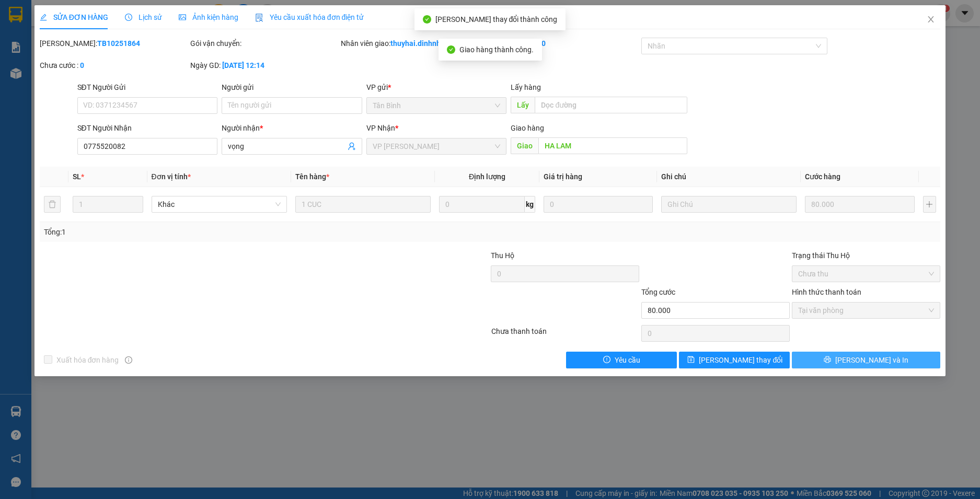  What do you see at coordinates (528, 128) in the screenshot?
I see `span: Giao hàng` at bounding box center [528, 128].